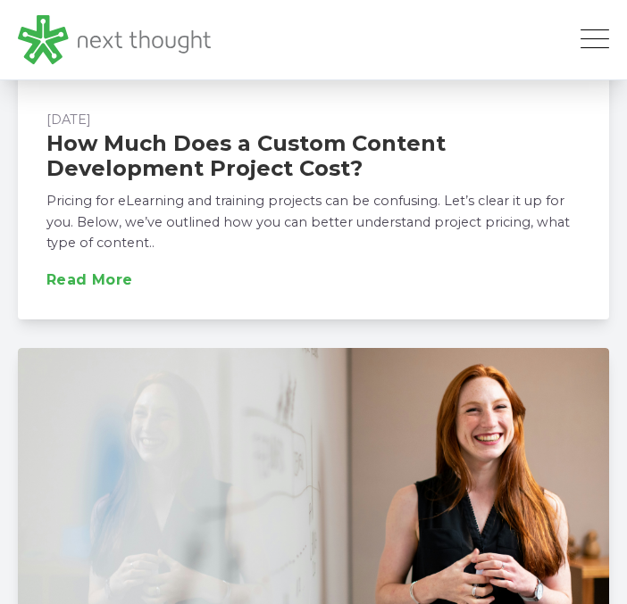 This screenshot has height=604, width=627. Describe the element at coordinates (313, 222) in the screenshot. I see `p: Pricing for eLearning and training projects can be confusing. Let’s clear it up for you. Below, w...` at that location.